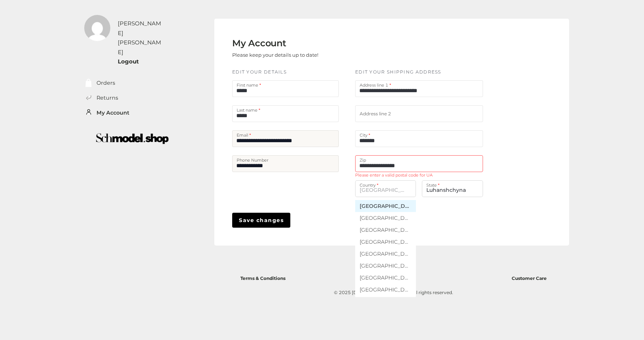 This screenshot has height=340, width=644. What do you see at coordinates (129, 61) in the screenshot?
I see `a: Logout` at bounding box center [129, 61].